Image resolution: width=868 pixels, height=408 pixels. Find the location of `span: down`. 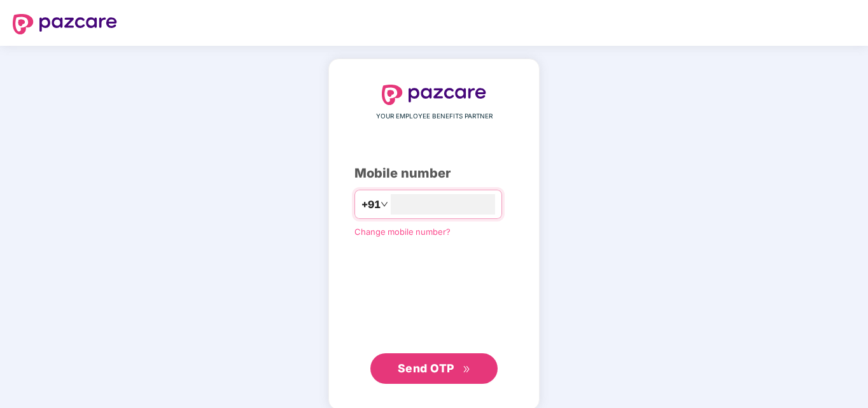

span: down is located at coordinates (384, 205).